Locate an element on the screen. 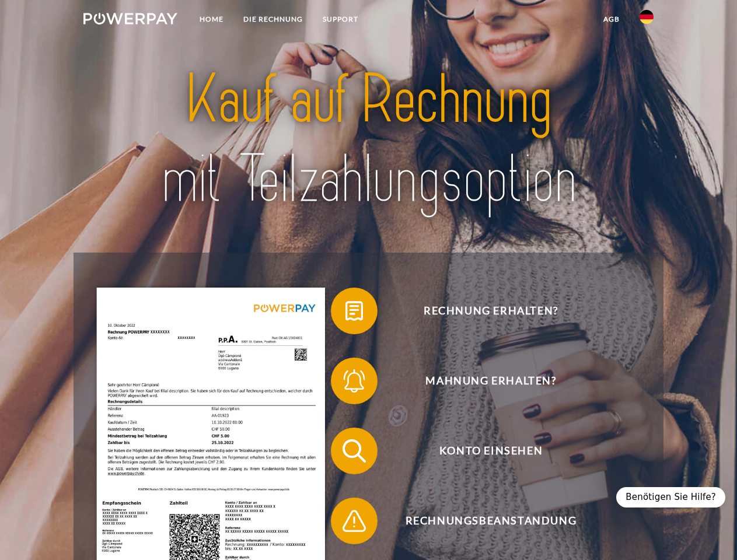 The height and width of the screenshot is (560, 737). a: Rechnung erhalten? is located at coordinates (483, 311).